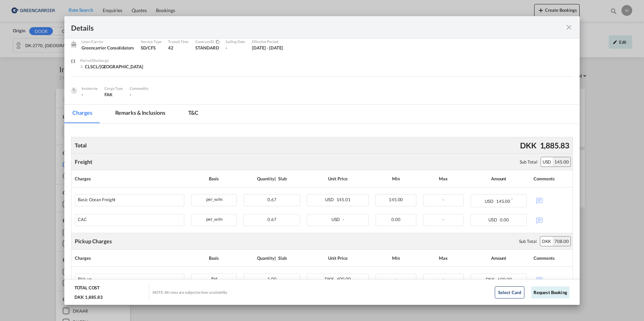 Image resolution: width=644 pixels, height=321 pixels. What do you see at coordinates (178, 42) in the screenshot?
I see `div: Transit Time` at bounding box center [178, 42].